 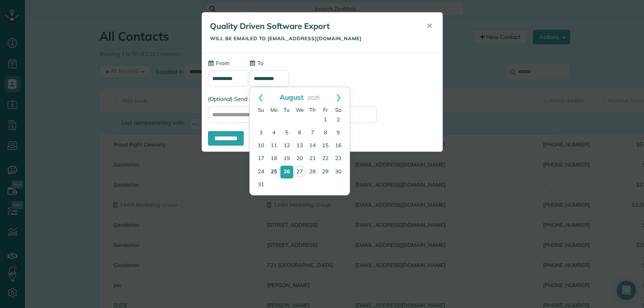 What do you see at coordinates (313, 110) in the screenshot?
I see `span: Thursday` at bounding box center [313, 110].